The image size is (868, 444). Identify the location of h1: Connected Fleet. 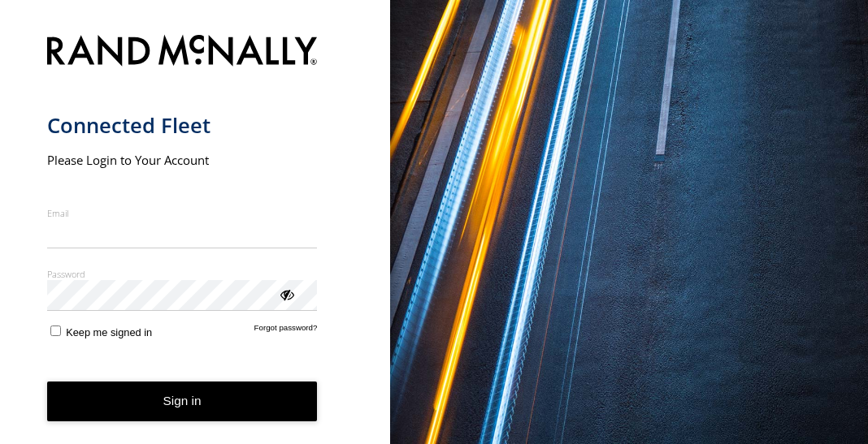
(182, 125).